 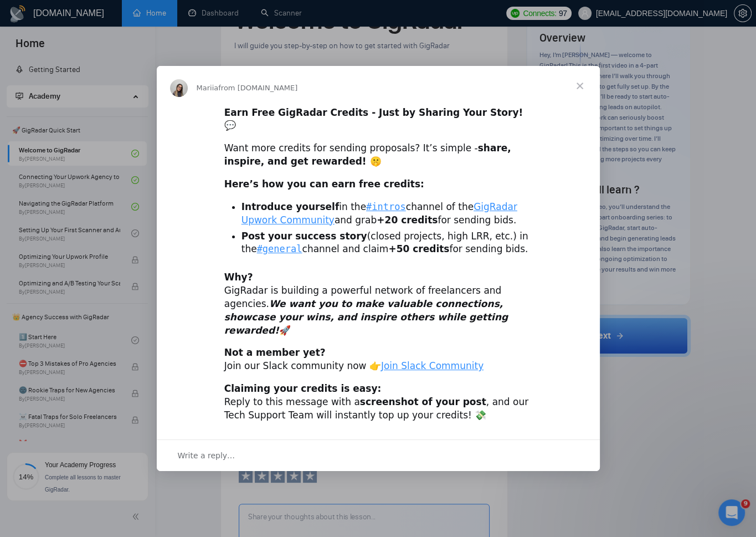 What do you see at coordinates (432, 366) in the screenshot?
I see `a: Join Slack Community` at bounding box center [432, 366].